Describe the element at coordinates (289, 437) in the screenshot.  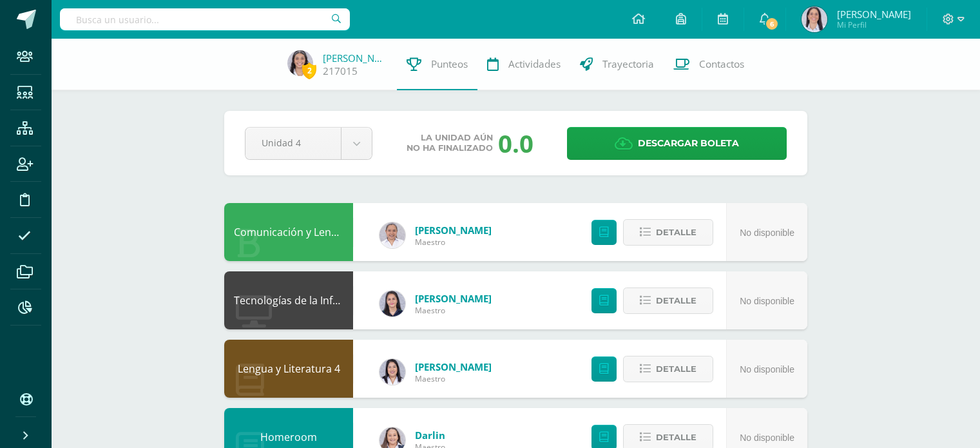
I see `a: Homeroom` at that location.